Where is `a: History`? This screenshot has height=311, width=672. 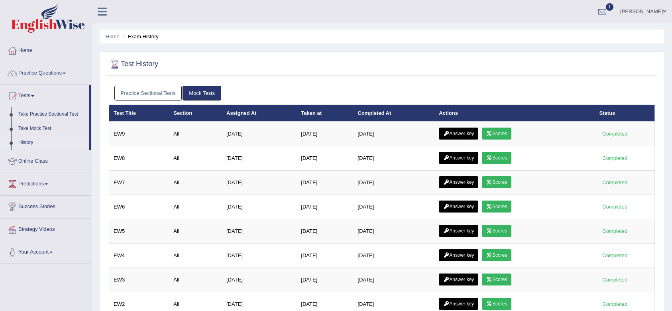 a: History is located at coordinates (52, 143).